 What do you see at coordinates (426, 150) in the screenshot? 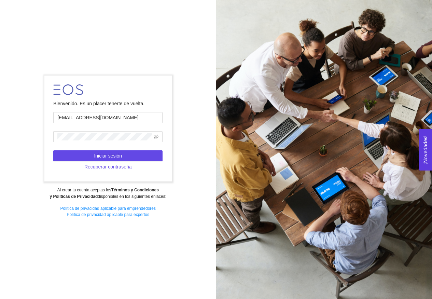
I see `button: Open Feedback Widget` at bounding box center [426, 150].